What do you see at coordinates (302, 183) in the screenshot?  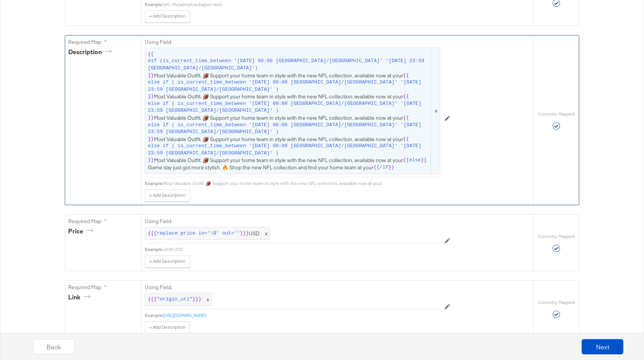 I see `div: Most Valuable Outfit. 🏈 Support your home team in style with the new NFL collection, available no...` at bounding box center [302, 183].